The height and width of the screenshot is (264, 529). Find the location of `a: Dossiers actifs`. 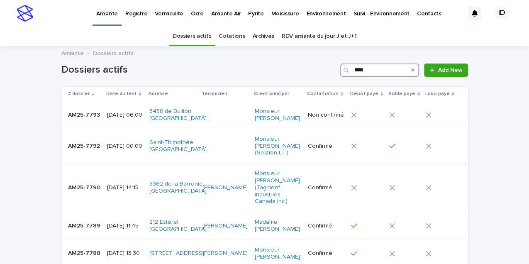

a: Dossiers actifs is located at coordinates (192, 36).